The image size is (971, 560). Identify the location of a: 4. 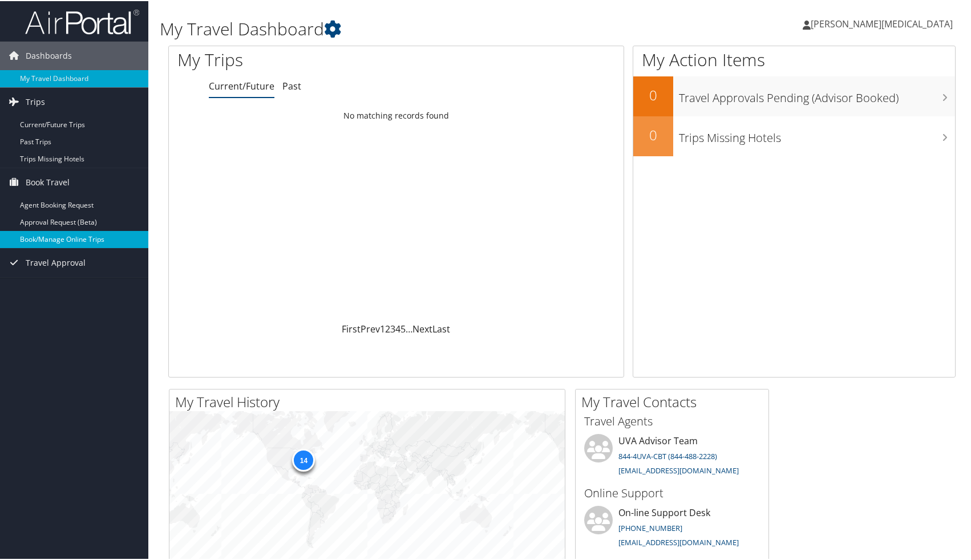
(397, 328).